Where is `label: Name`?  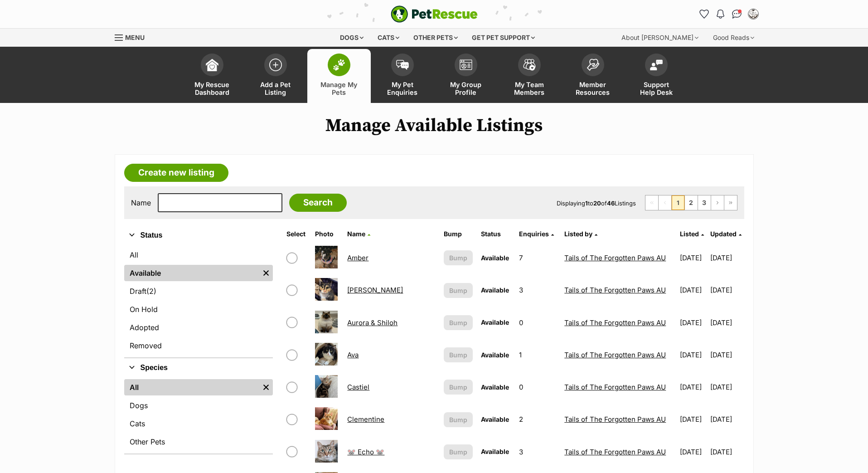 label: Name is located at coordinates (141, 203).